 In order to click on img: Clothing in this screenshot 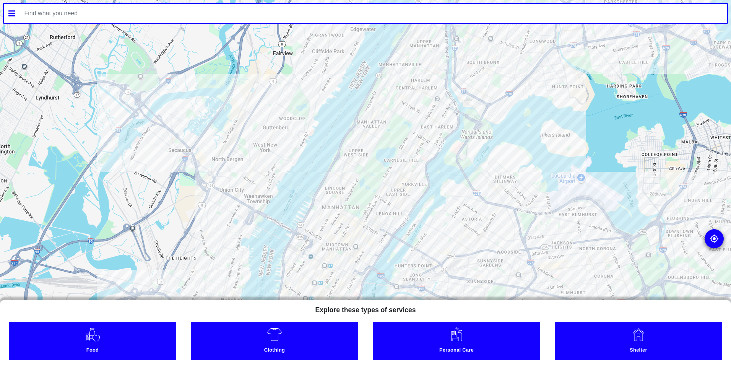, I will do `click(274, 334)`.